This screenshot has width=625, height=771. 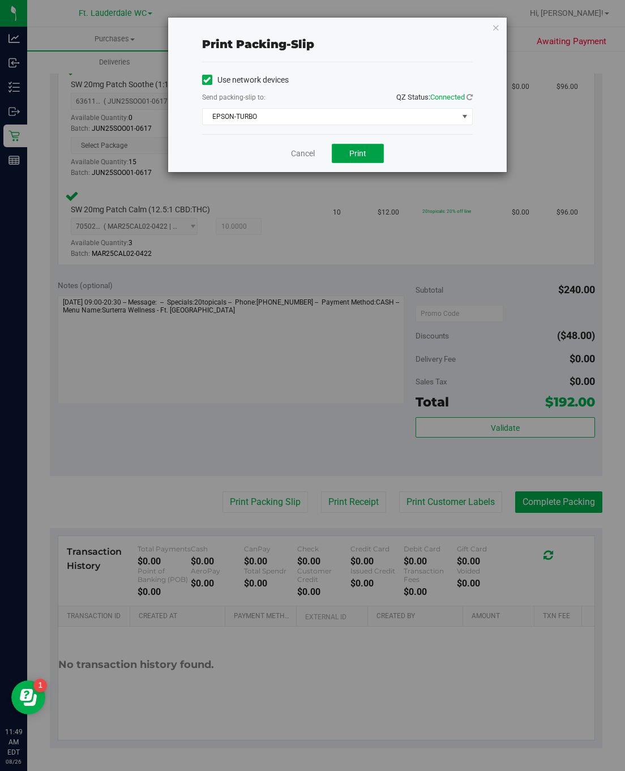 I want to click on a: Cancel, so click(x=303, y=153).